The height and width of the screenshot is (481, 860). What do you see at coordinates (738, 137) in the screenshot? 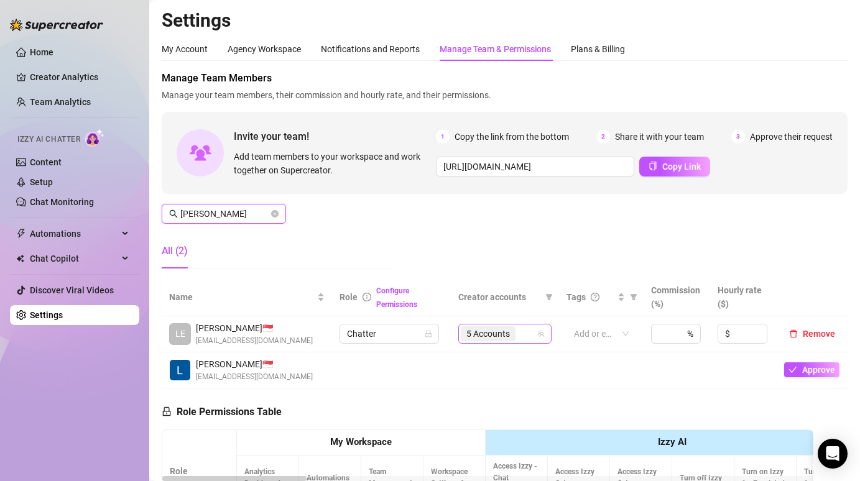
I see `span: 3` at bounding box center [738, 137].